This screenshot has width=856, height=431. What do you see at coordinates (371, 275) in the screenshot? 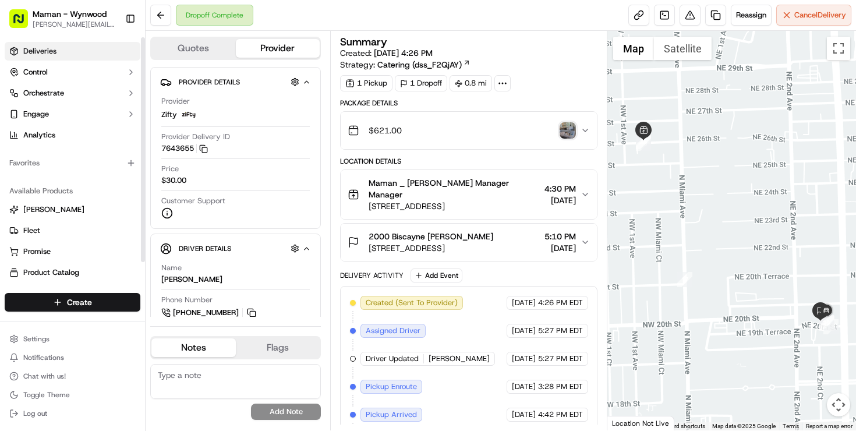
I see `div: Delivery Activity` at bounding box center [371, 275].